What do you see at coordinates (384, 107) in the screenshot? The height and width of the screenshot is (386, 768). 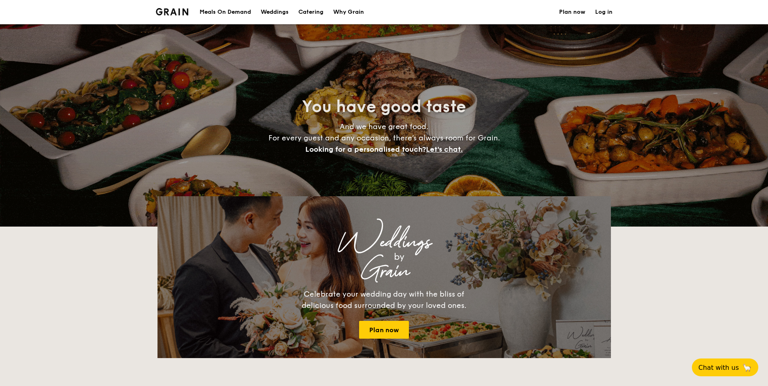 I see `span: You have good taste` at bounding box center [384, 107].